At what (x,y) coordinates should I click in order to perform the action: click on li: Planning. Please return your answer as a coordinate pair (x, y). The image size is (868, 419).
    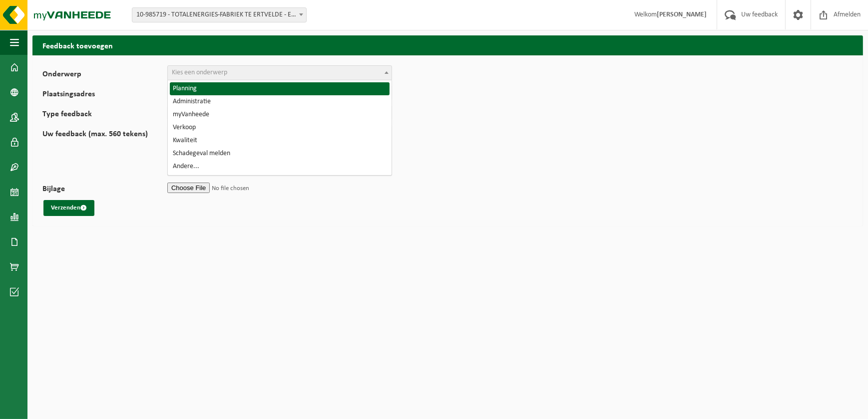
    Looking at the image, I should click on (280, 89).